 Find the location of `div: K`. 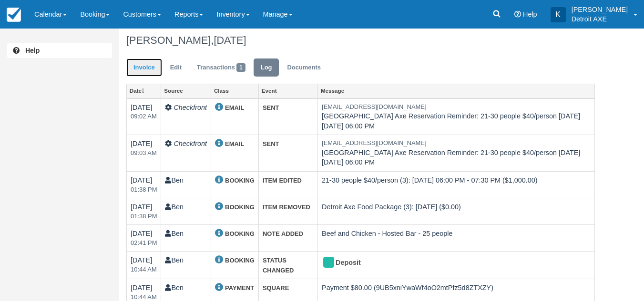

div: K is located at coordinates (558, 15).